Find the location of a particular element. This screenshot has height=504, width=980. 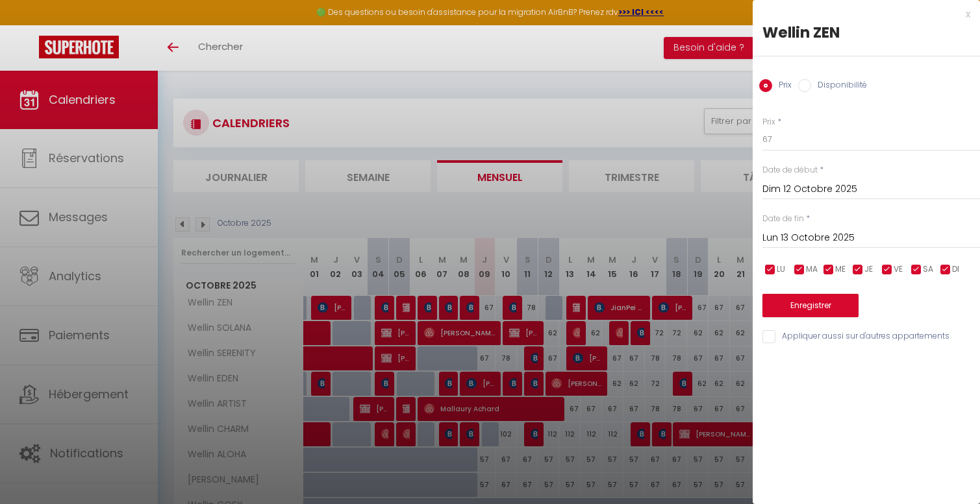

span: JE is located at coordinates (868, 269).